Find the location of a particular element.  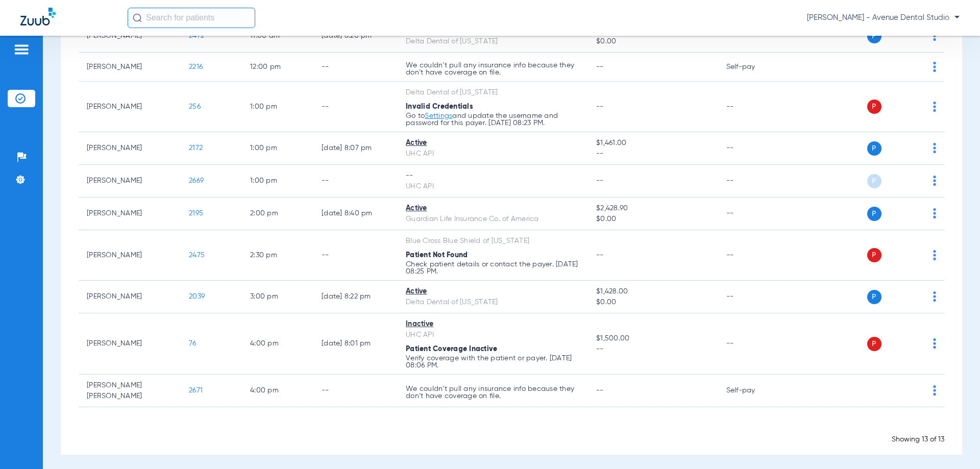

span: $1,461.00 is located at coordinates (653, 143).